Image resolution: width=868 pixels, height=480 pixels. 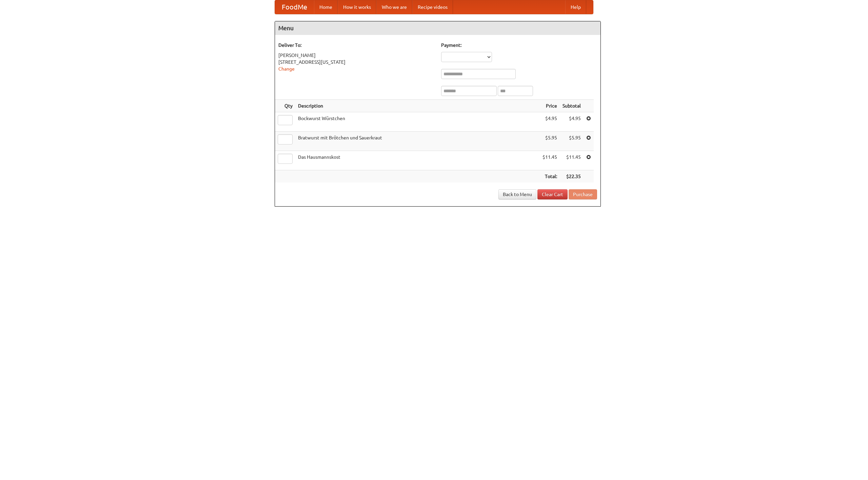 I want to click on th: $22.35, so click(x=572, y=177).